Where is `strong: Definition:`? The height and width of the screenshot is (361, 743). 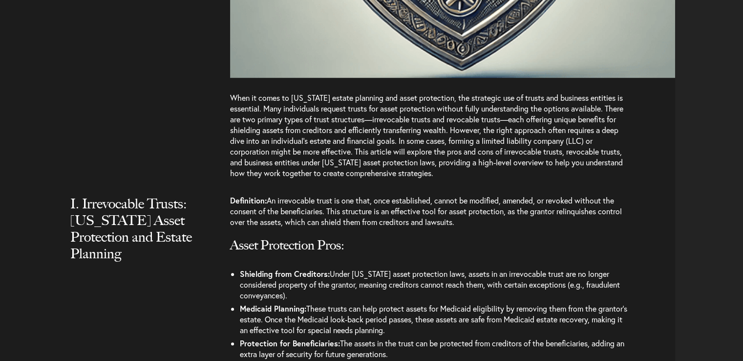 strong: Definition: is located at coordinates (248, 200).